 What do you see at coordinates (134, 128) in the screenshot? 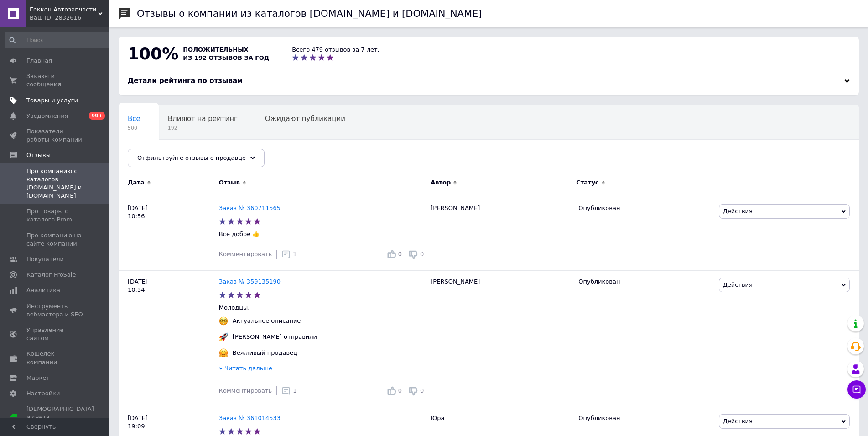
I see `span: 500` at bounding box center [134, 128].